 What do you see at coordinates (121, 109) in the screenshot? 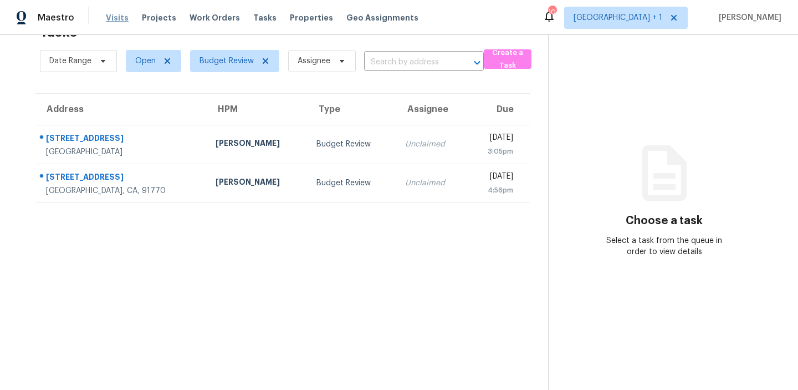
I see `th: Address` at bounding box center [121, 109].